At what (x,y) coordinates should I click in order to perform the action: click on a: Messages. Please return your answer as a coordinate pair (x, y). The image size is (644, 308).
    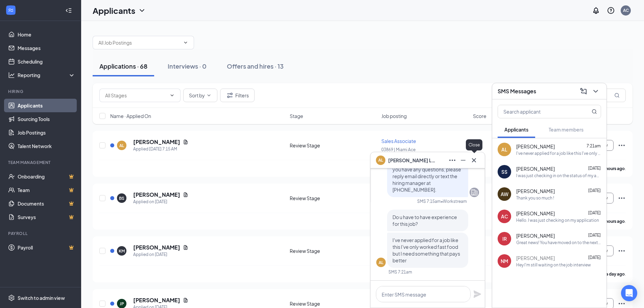
    Looking at the image, I should click on (46, 48).